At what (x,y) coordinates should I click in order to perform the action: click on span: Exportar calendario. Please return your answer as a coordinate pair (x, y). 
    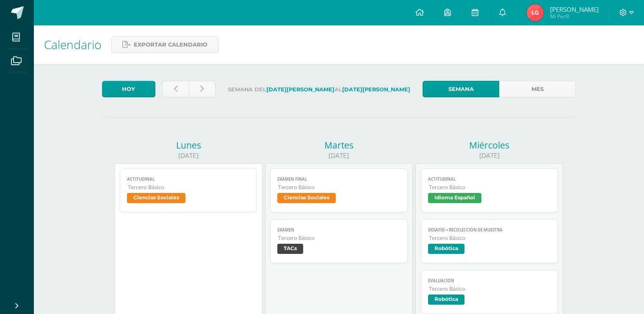
    Looking at the image, I should click on (171, 44).